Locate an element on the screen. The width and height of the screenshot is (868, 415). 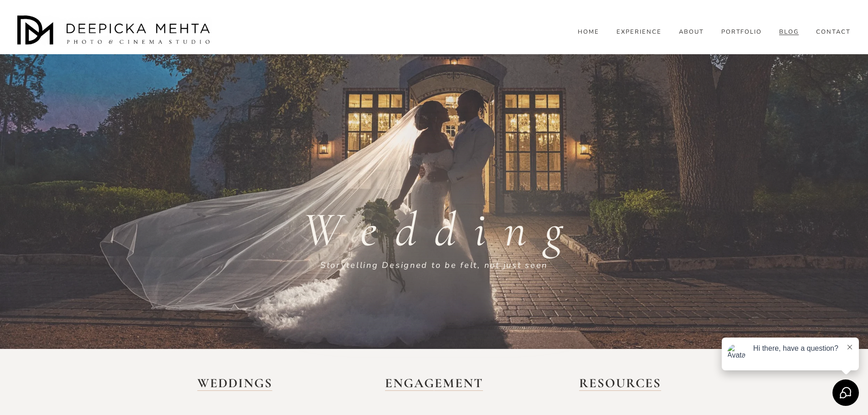
a: EXPERIENCE is located at coordinates (639, 32).